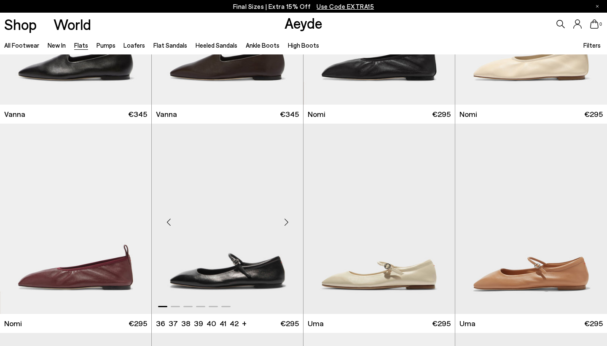 The image size is (607, 346). What do you see at coordinates (227, 114) in the screenshot?
I see `a: Vanna €345` at bounding box center [227, 114].